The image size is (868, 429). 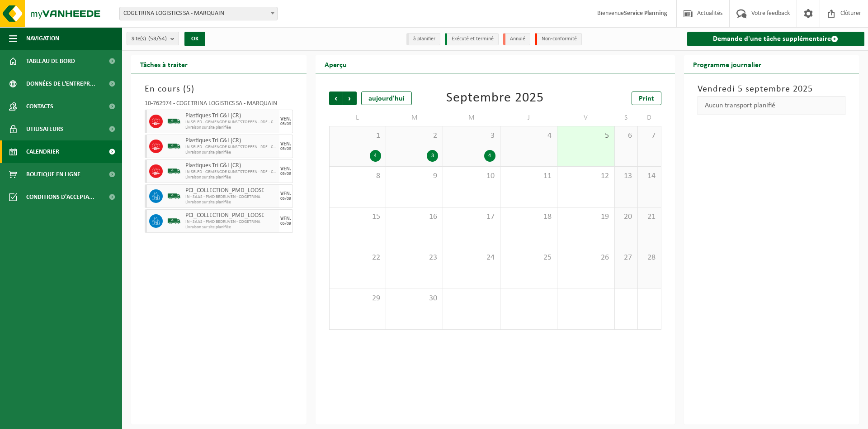 I want to click on span: 26, so click(x=586, y=257).